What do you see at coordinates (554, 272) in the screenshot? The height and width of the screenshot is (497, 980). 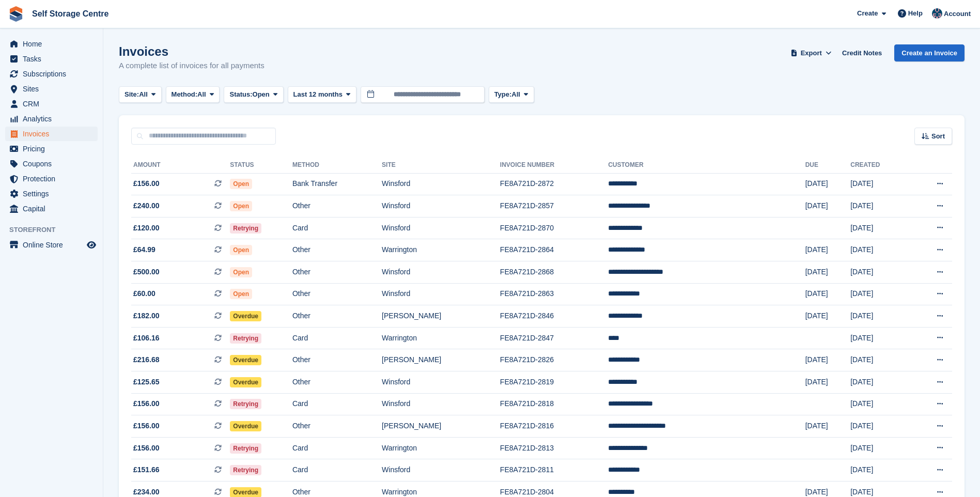 I see `td: FE8A721D-2868` at bounding box center [554, 272].